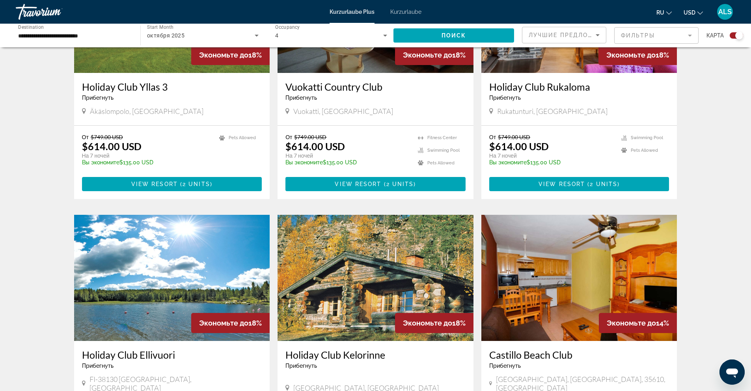 Image resolution: width=751 pixels, height=391 pixels. What do you see at coordinates (375, 355) in the screenshot?
I see `h3: Holiday Club Kelorinne` at bounding box center [375, 355].